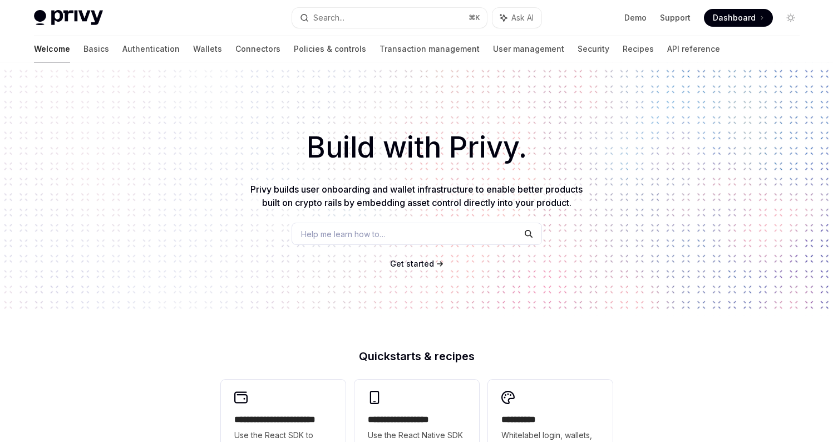  Describe the element at coordinates (151, 49) in the screenshot. I see `a: Authentication` at that location.